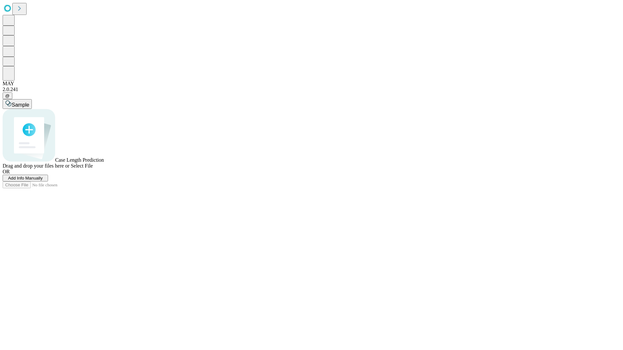 The width and height of the screenshot is (623, 350). I want to click on div: 2.0.241, so click(311, 90).